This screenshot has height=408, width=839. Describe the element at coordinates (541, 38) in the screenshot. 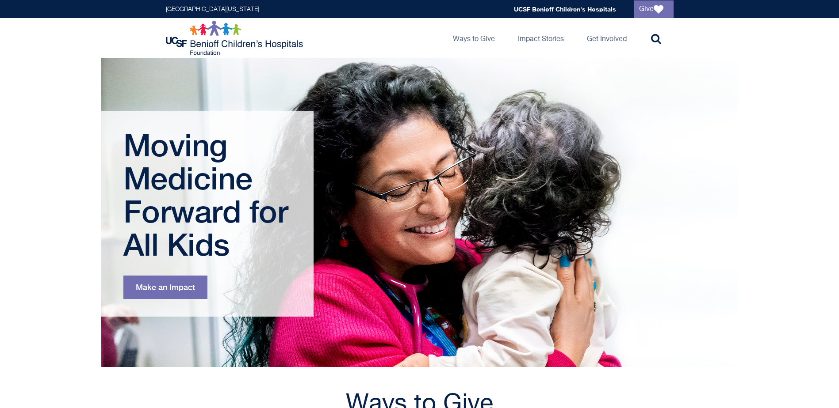

I see `a: Impact Stories` at that location.